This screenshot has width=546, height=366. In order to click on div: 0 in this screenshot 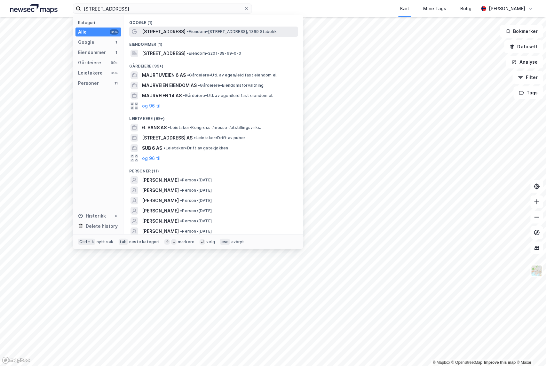, I will do `click(116, 216)`.